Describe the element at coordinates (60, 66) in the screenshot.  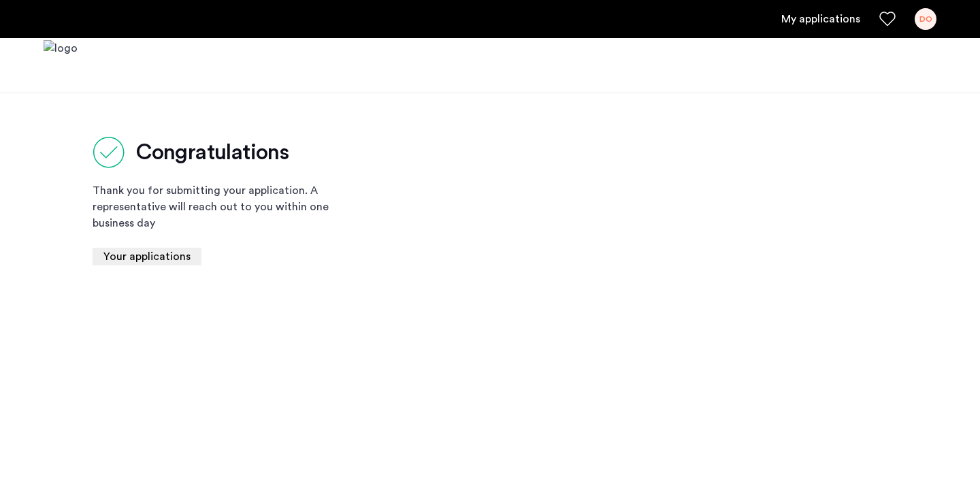
I see `a: Cazamio logo` at that location.